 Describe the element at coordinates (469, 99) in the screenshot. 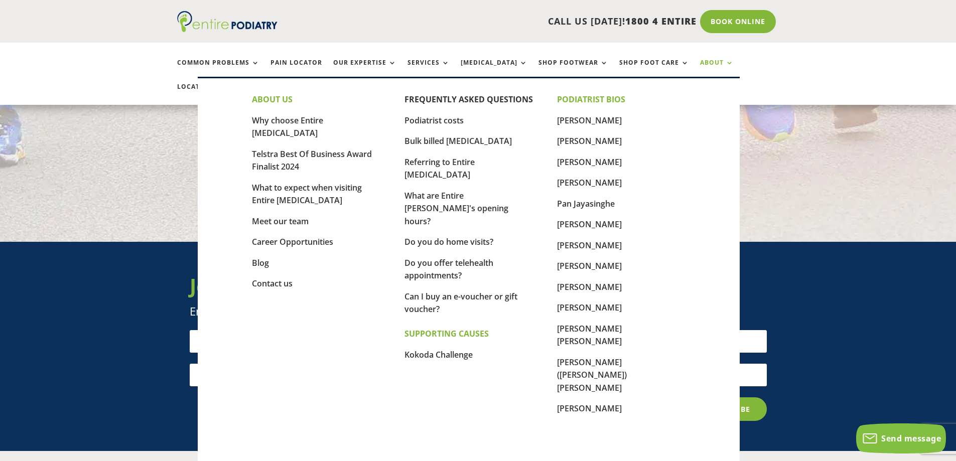

I see `strong: FREQUENTLY ASKED QUESTIONS` at that location.